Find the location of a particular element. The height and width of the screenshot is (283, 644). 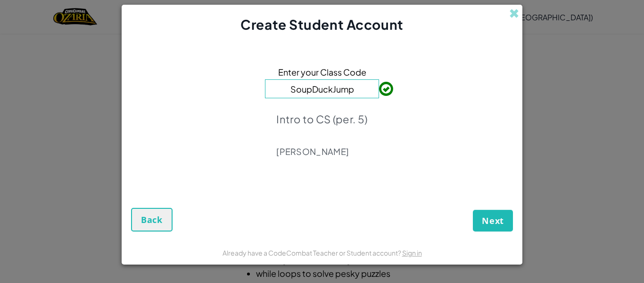

a: Sign in is located at coordinates (412, 253).